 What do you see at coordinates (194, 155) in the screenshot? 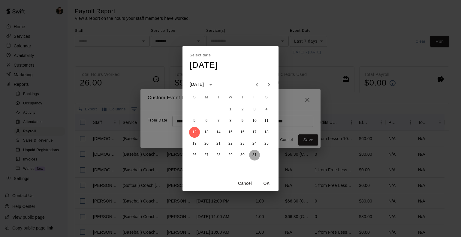
I see `button: 26` at bounding box center [194, 155].